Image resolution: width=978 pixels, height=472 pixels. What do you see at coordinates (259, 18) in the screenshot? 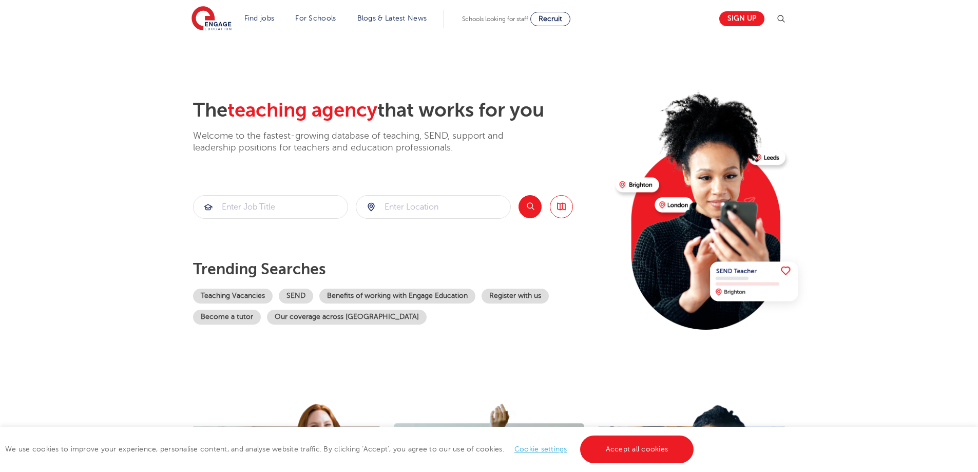
I see `a: Find jobs` at bounding box center [259, 18].